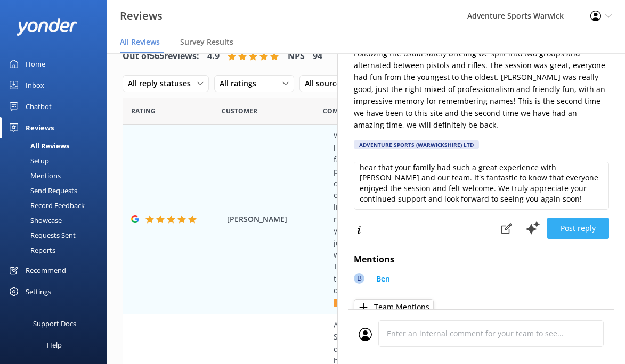 This screenshot has height=364, width=625. What do you see at coordinates (57, 206) in the screenshot?
I see `a: Record Feedback` at bounding box center [57, 206].